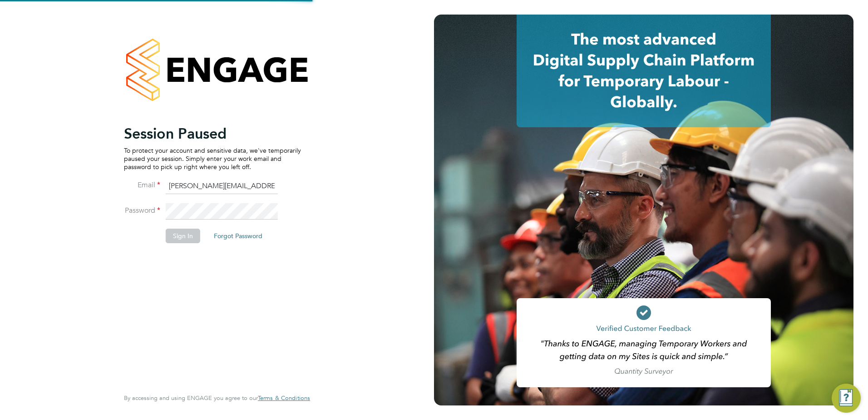 The height and width of the screenshot is (420, 868). Describe the element at coordinates (846, 398) in the screenshot. I see `button: Engage Resource Center` at that location.